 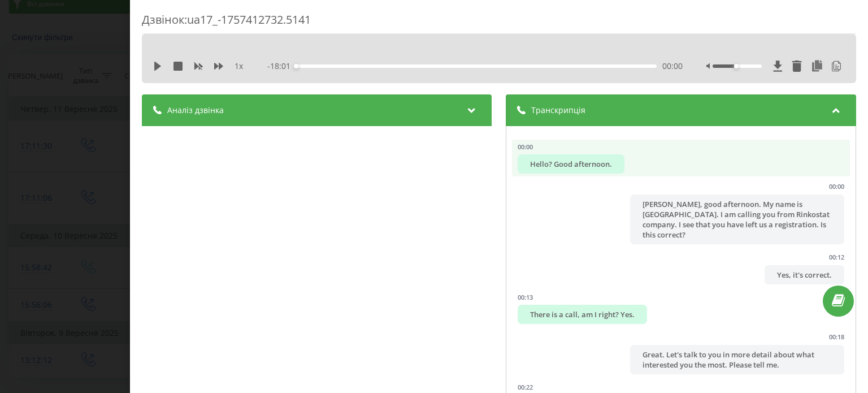 What do you see at coordinates (837, 337) in the screenshot?
I see `div: 00:18` at bounding box center [837, 337].